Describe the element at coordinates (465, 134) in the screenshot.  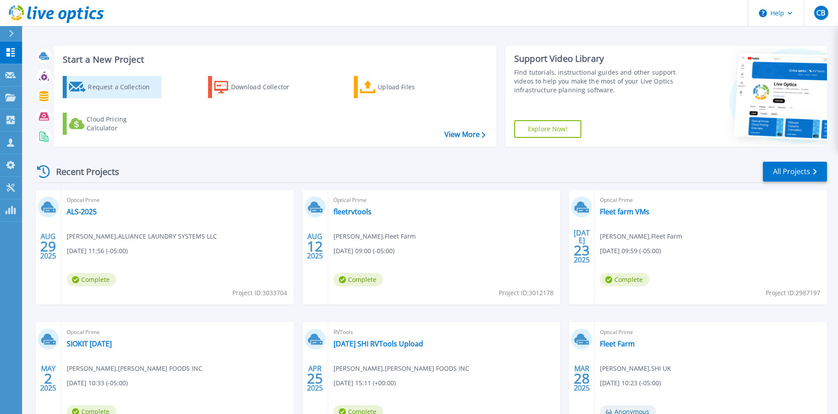
I see `a: View More` at that location.